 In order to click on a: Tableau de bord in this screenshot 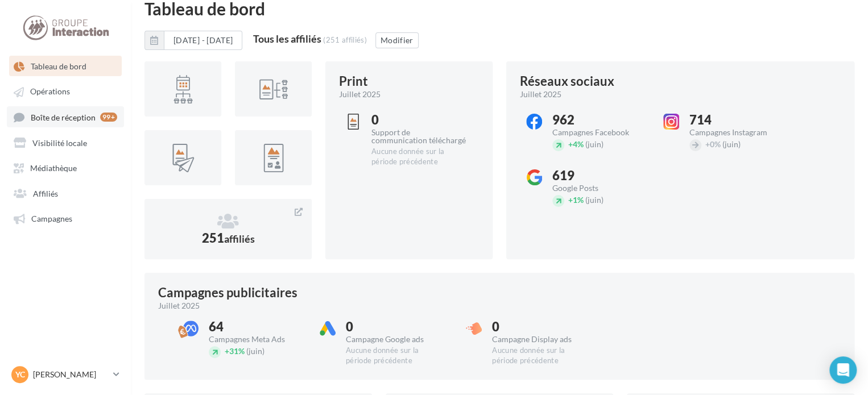, I will do `click(66, 66)`.